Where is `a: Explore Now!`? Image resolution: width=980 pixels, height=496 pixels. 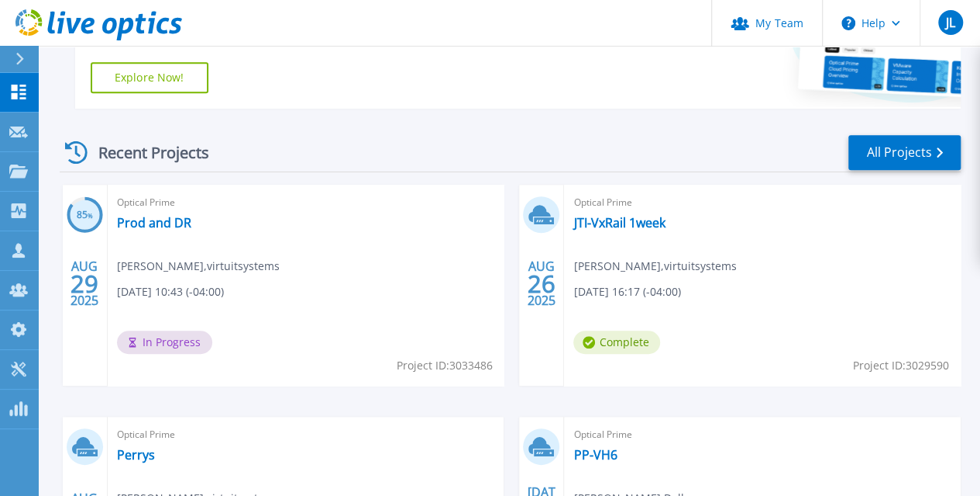
a: Explore Now! is located at coordinates (150, 78).